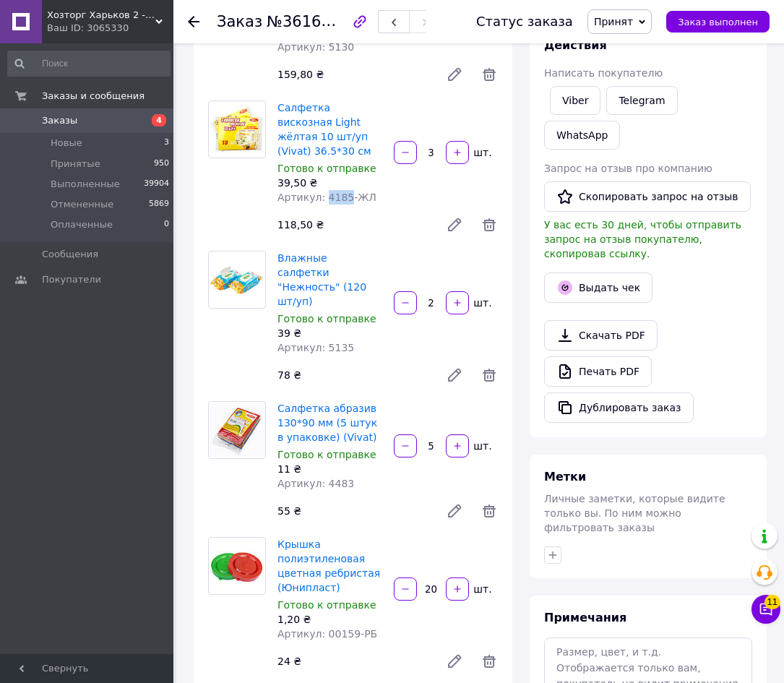 The width and height of the screenshot is (784, 683). Describe the element at coordinates (772, 602) in the screenshot. I see `span: 11` at that location.